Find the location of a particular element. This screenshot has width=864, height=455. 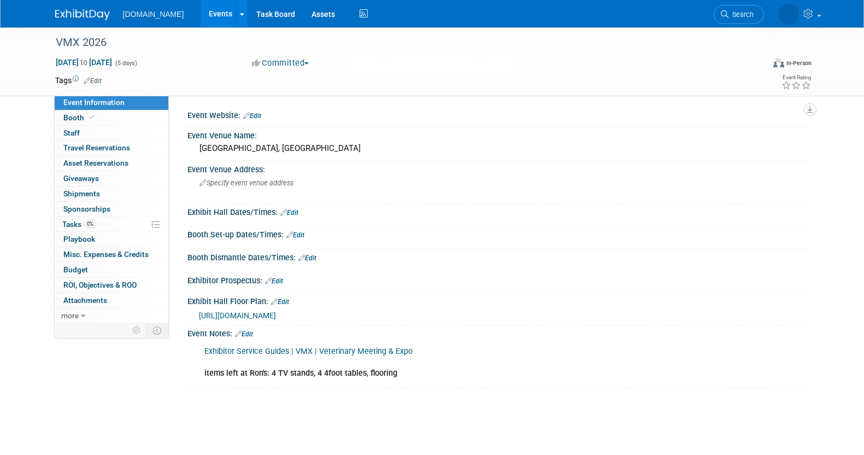

span: Shipments is located at coordinates (81, 193).